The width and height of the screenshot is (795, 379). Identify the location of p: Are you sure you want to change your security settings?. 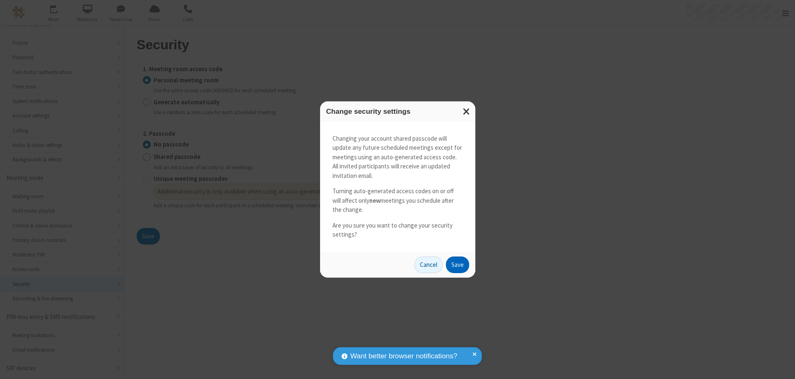
(398, 230).